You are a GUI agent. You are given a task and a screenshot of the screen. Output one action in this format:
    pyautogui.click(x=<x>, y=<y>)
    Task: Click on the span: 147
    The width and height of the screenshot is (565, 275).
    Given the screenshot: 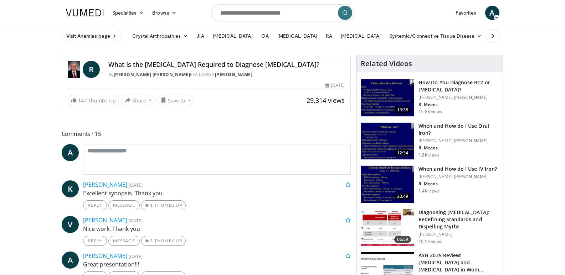 What is the action you would take?
    pyautogui.click(x=82, y=100)
    